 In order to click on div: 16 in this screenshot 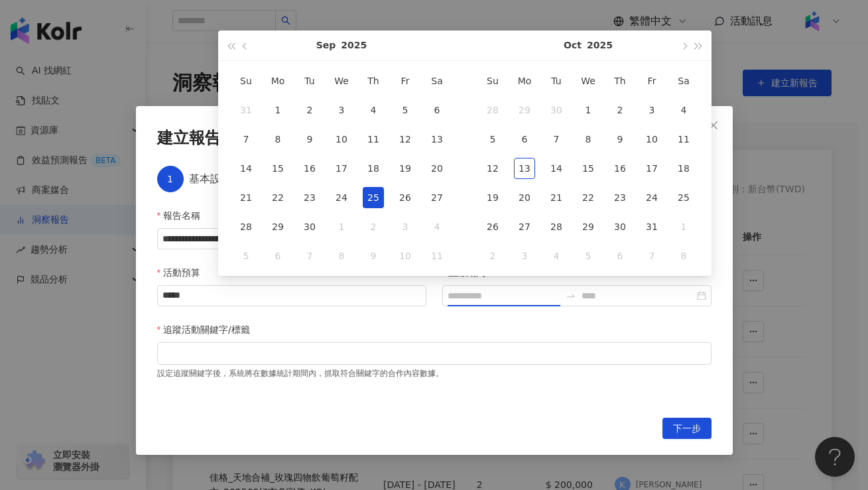, I will do `click(310, 168)`.